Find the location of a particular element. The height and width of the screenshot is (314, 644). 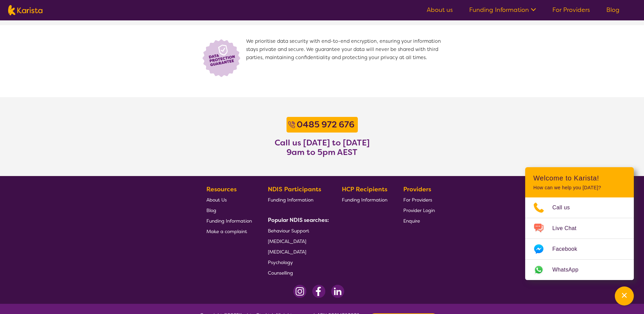

h2: Welcome to Karista! is located at coordinates (580, 178).